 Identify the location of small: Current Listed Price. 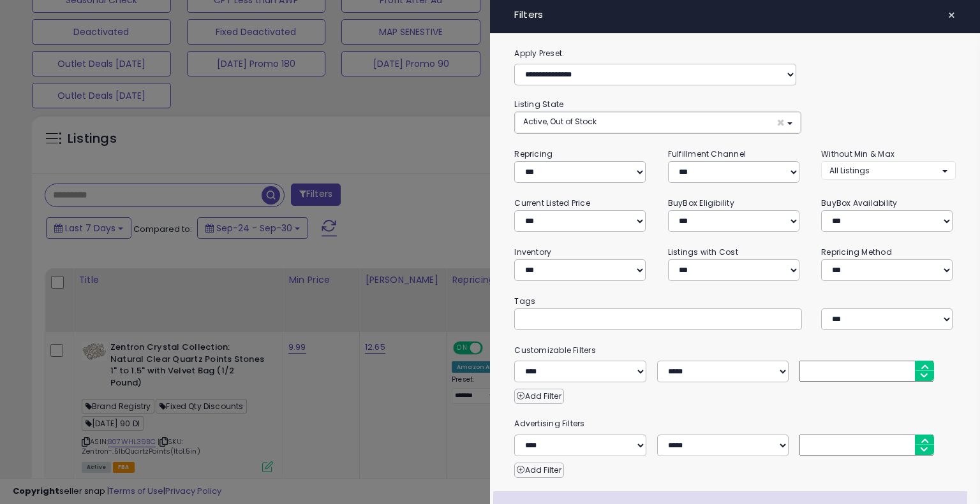
(552, 203).